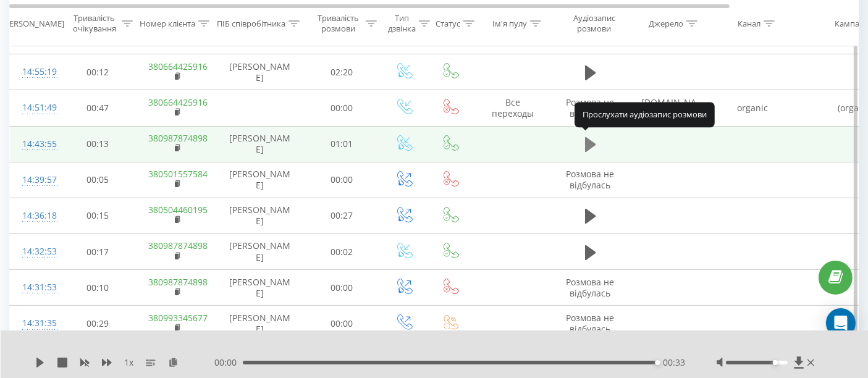 This screenshot has height=378, width=868. Describe the element at coordinates (34, 108) in the screenshot. I see `div: 14:51:49` at that location.